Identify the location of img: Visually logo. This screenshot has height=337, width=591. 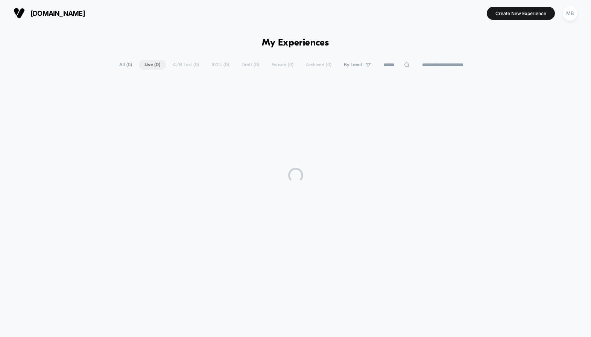
(19, 13).